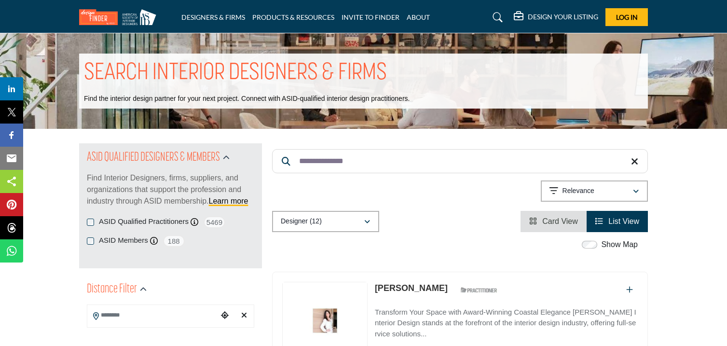  I want to click on a: View Card, so click(553, 221).